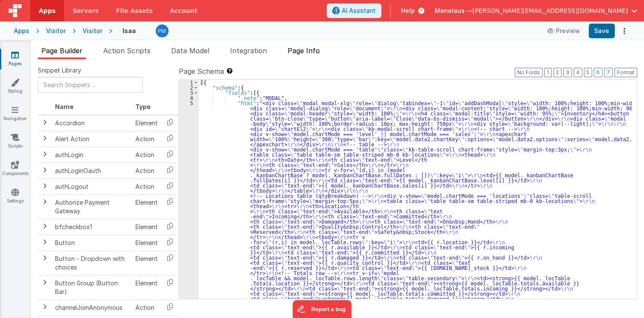  What do you see at coordinates (602, 31) in the screenshot?
I see `button: Save` at bounding box center [602, 31].